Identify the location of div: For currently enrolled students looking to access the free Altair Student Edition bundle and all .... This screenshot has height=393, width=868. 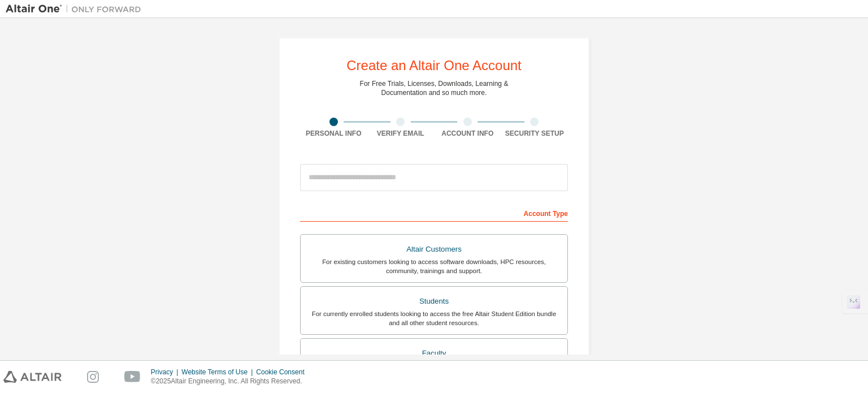
(434, 319).